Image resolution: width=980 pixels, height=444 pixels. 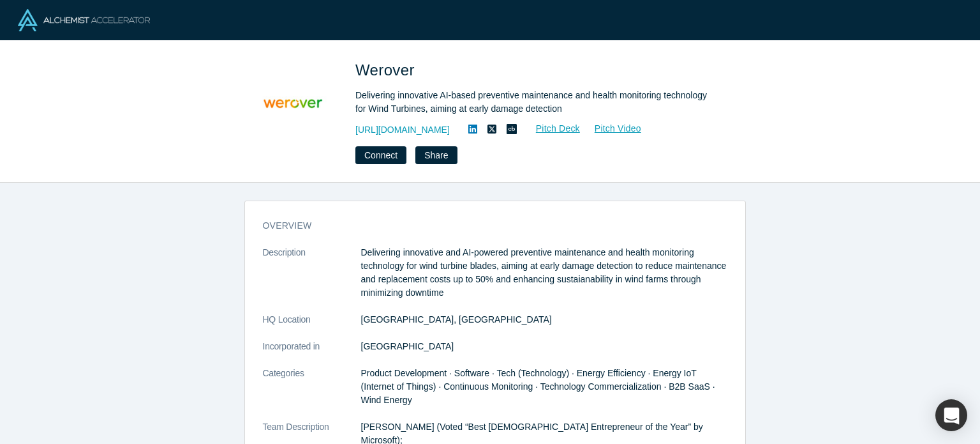 I want to click on dt: Incorporated in, so click(x=312, y=353).